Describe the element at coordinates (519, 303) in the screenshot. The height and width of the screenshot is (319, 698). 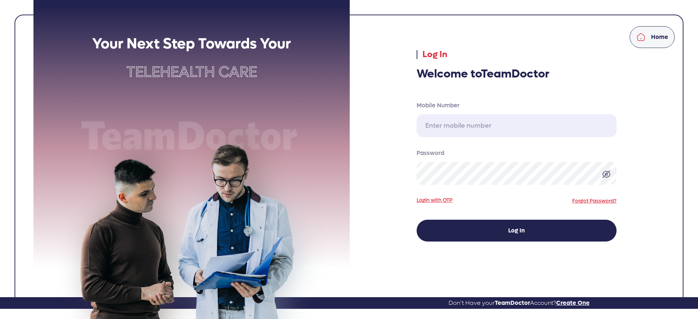
I see `a: Don’t Have yourTeamDoctorAccount?Create One` at that location.